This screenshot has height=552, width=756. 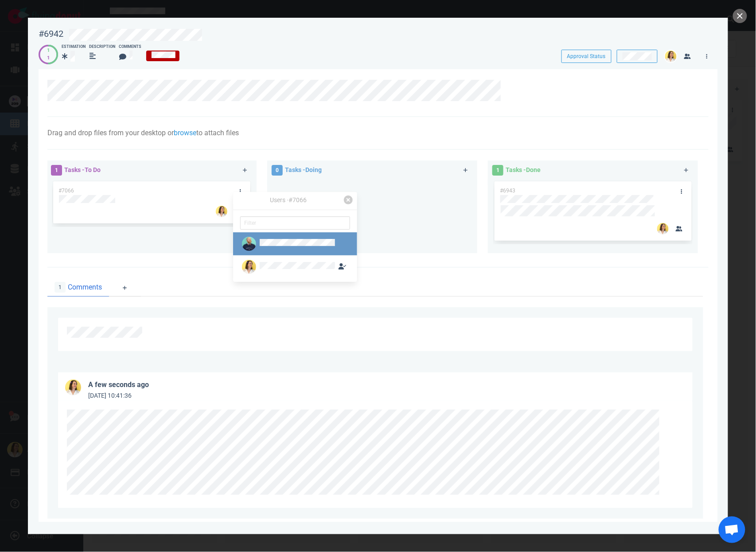 What do you see at coordinates (185, 133) in the screenshot?
I see `a: browse` at bounding box center [185, 133].